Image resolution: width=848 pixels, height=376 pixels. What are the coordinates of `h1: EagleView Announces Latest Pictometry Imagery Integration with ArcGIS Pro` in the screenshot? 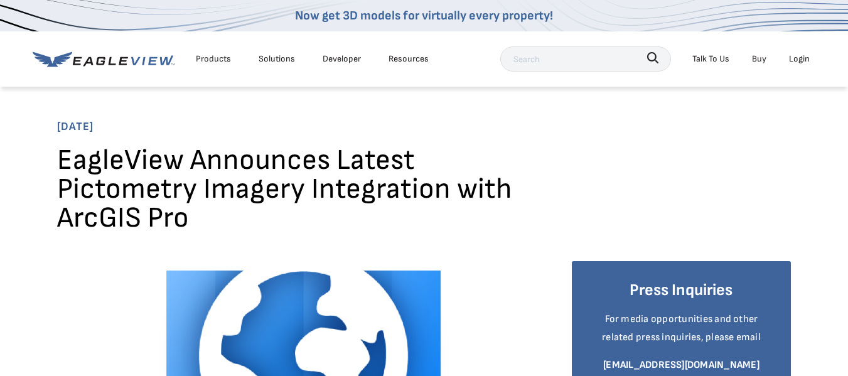 It's located at (302, 194).